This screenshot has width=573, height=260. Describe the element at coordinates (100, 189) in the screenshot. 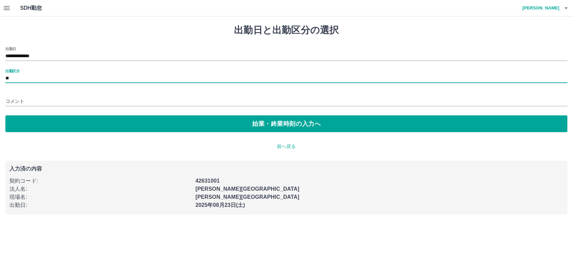

I see `p: 法人名 :` at that location.